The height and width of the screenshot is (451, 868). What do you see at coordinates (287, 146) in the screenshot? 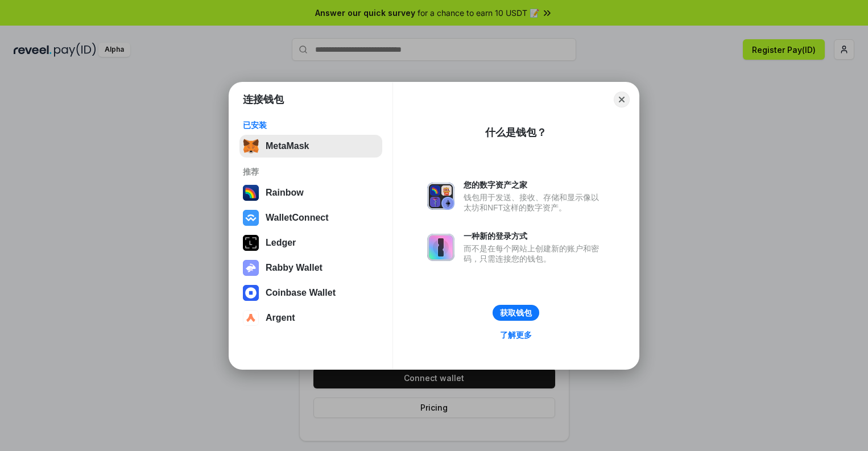
I see `div: MetaMask` at bounding box center [287, 146].